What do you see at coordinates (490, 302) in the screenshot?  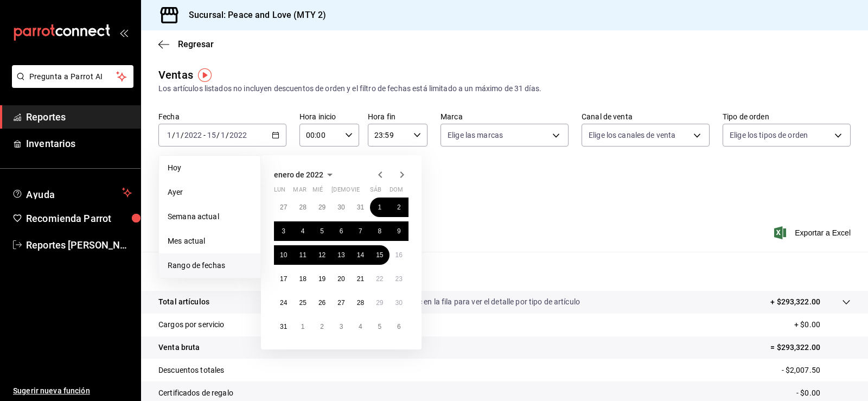 I see `p: Da clic en la fila para ver el detalle por tipo de artículo` at bounding box center [490, 302].